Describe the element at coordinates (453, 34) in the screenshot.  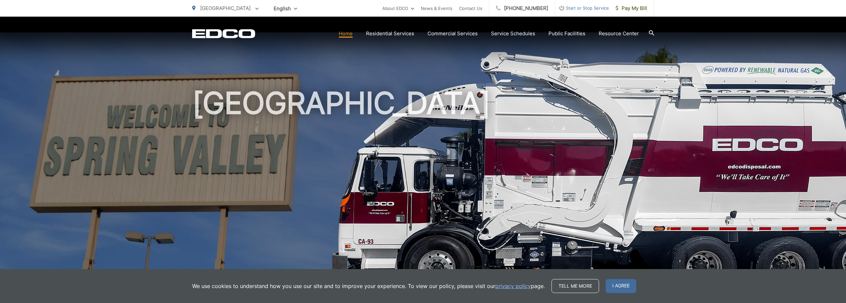
I see `a: Commercial Services` at that location.